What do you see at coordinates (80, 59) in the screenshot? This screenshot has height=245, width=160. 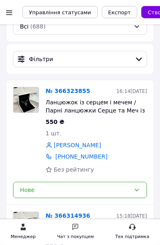 I see `span: Фільтри` at bounding box center [80, 59].